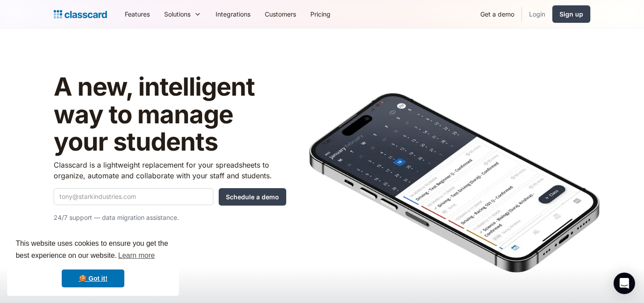 The height and width of the screenshot is (303, 644). I want to click on a: Integrations, so click(233, 14).